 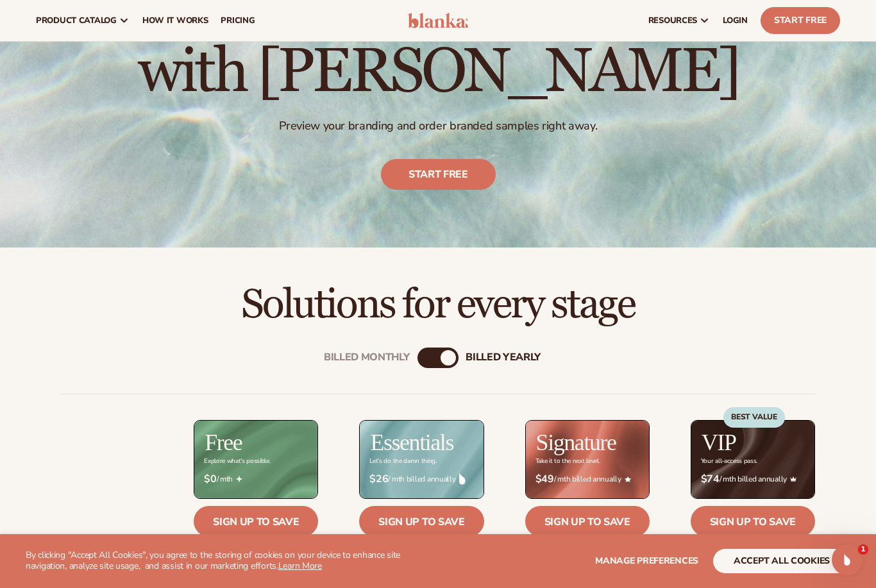 What do you see at coordinates (76, 21) in the screenshot?
I see `span: product catalog` at bounding box center [76, 21].